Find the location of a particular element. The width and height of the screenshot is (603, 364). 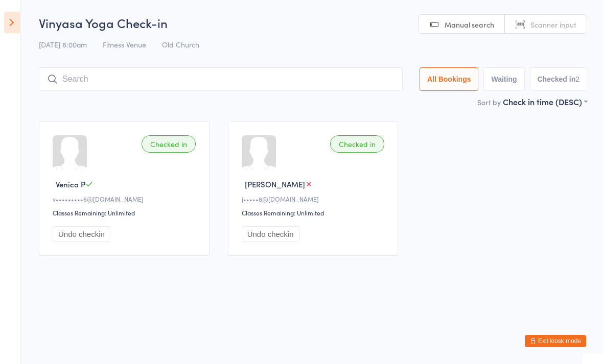

span: Manual search is located at coordinates (469, 25).